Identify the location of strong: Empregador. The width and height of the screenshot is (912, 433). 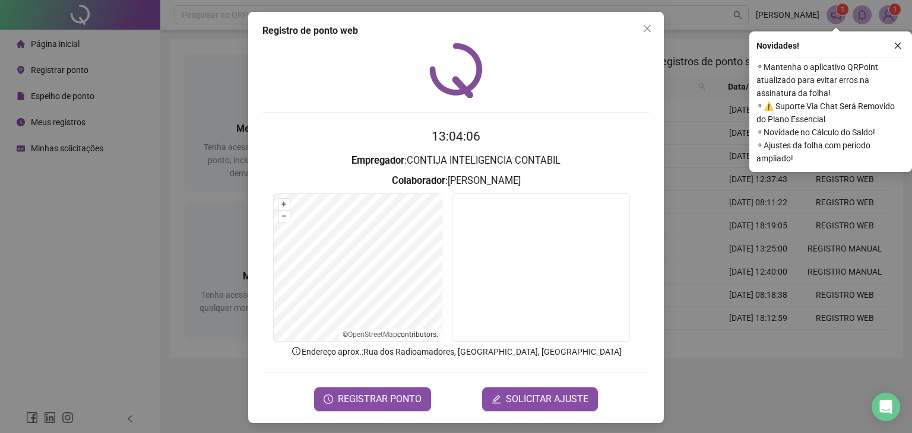
(378, 160).